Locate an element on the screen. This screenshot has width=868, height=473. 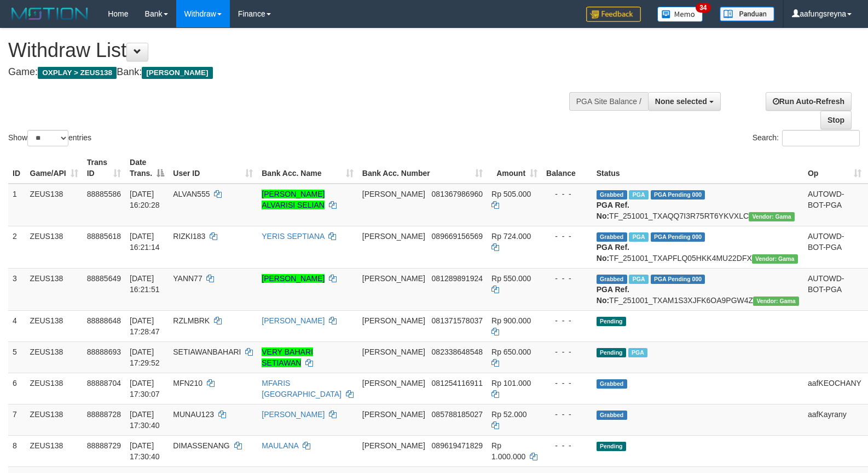
label: Show entries is located at coordinates (50, 138).